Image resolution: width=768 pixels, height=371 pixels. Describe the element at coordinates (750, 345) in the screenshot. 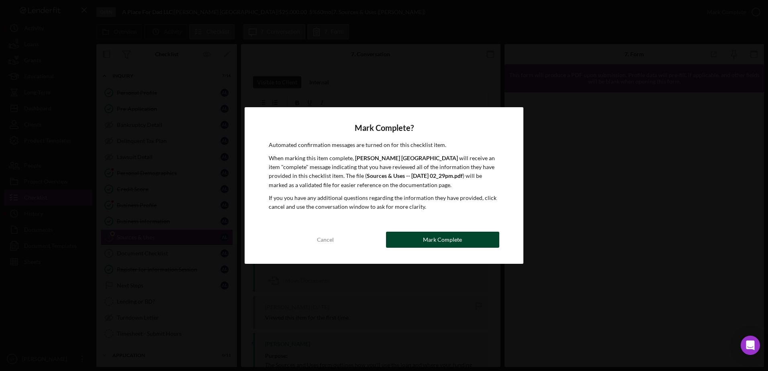

I see `div: Open Intercom Messenger` at that location.